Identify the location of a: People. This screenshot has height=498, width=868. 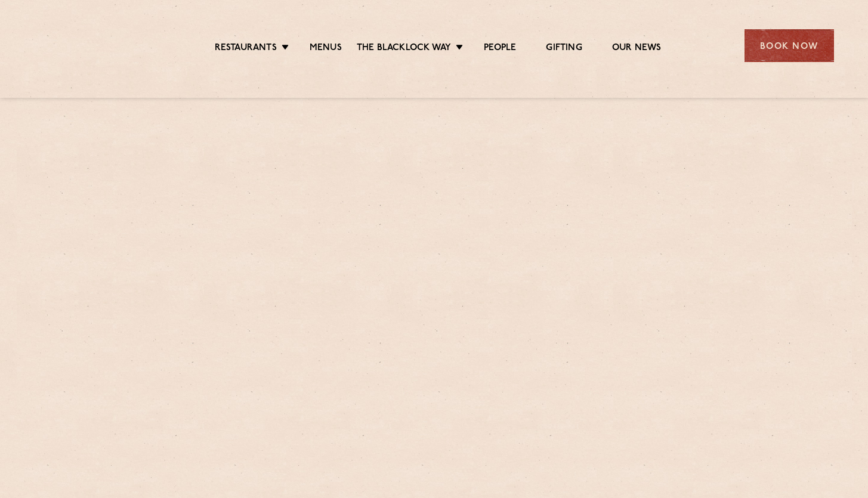
(500, 49).